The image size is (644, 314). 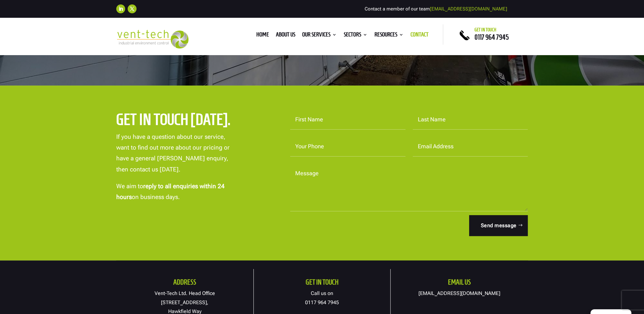 What do you see at coordinates (389, 36) in the screenshot?
I see `a: Resources` at bounding box center [389, 36].